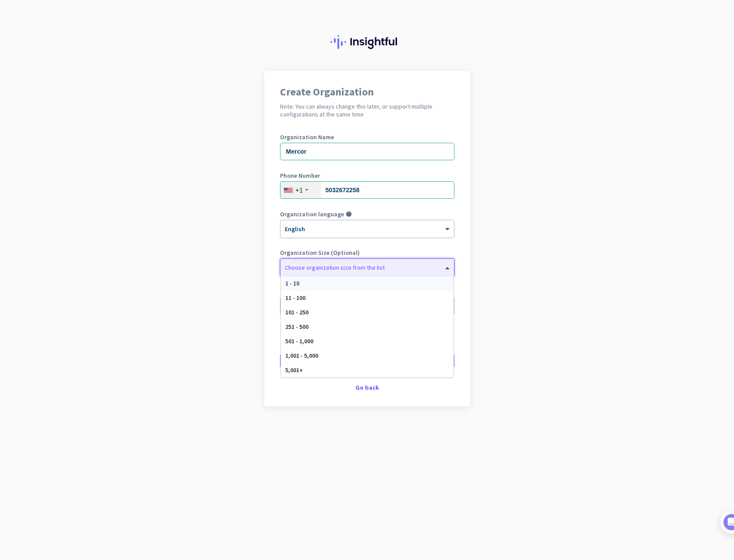 The height and width of the screenshot is (560, 734). I want to click on span: 1 - 10, so click(292, 283).